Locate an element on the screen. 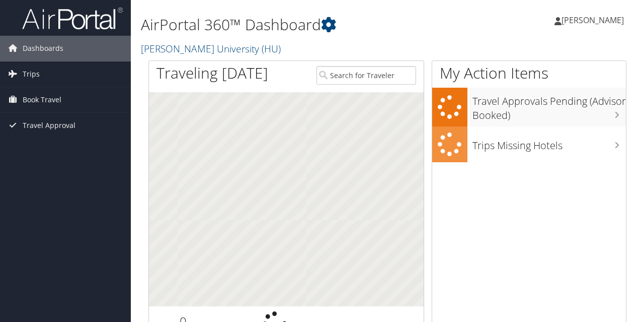 This screenshot has height=322, width=644. span: Trips is located at coordinates (31, 74).